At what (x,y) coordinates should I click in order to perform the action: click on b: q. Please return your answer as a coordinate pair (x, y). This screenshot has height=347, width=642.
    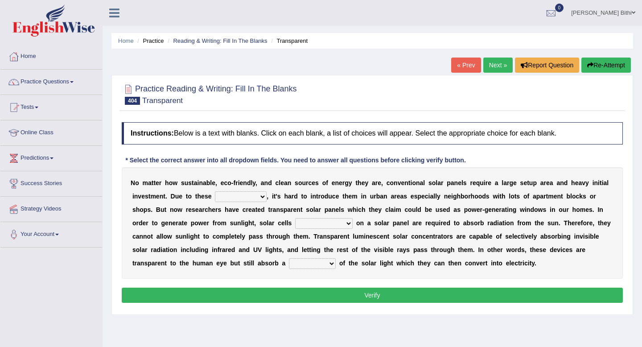
    Looking at the image, I should click on (478, 183).